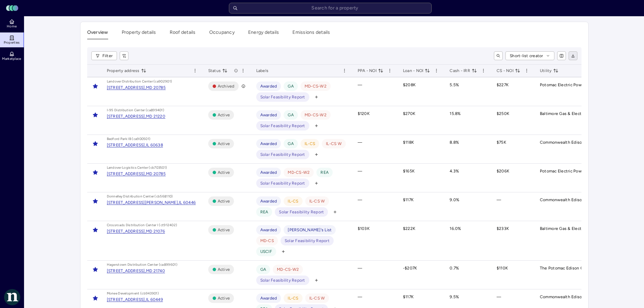 This screenshot has width=644, height=308. I want to click on div: MD 21220, so click(156, 116).